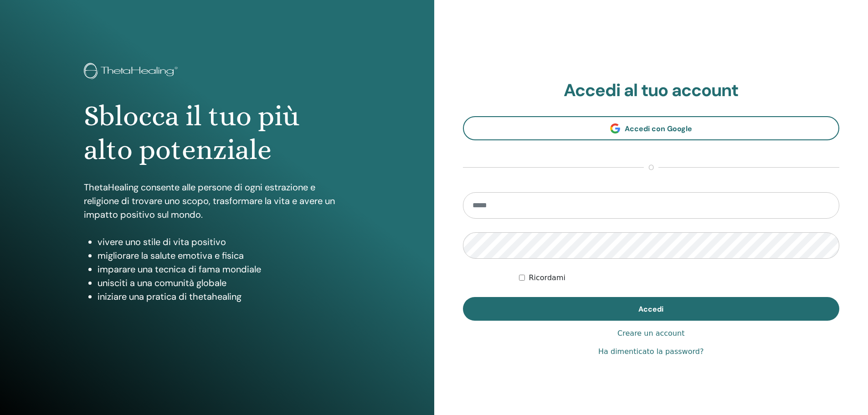 This screenshot has width=868, height=415. Describe the element at coordinates (651, 128) in the screenshot. I see `a: Accedi con Google` at that location.